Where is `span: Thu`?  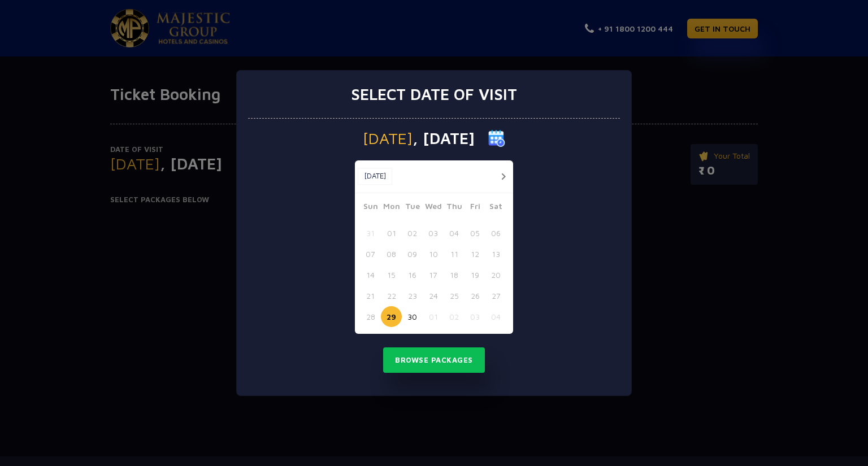 span: Thu is located at coordinates (454, 208).